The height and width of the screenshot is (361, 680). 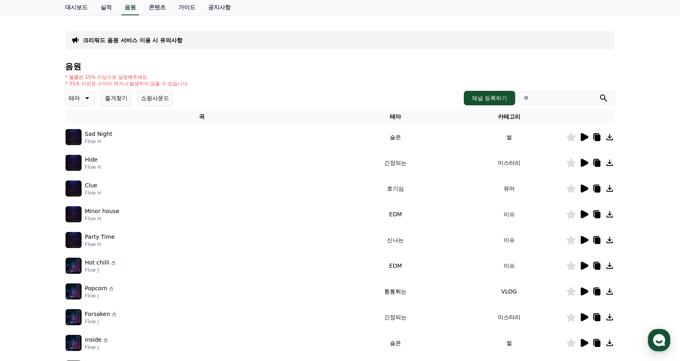 I want to click on a: 설정, so click(x=129, y=265).